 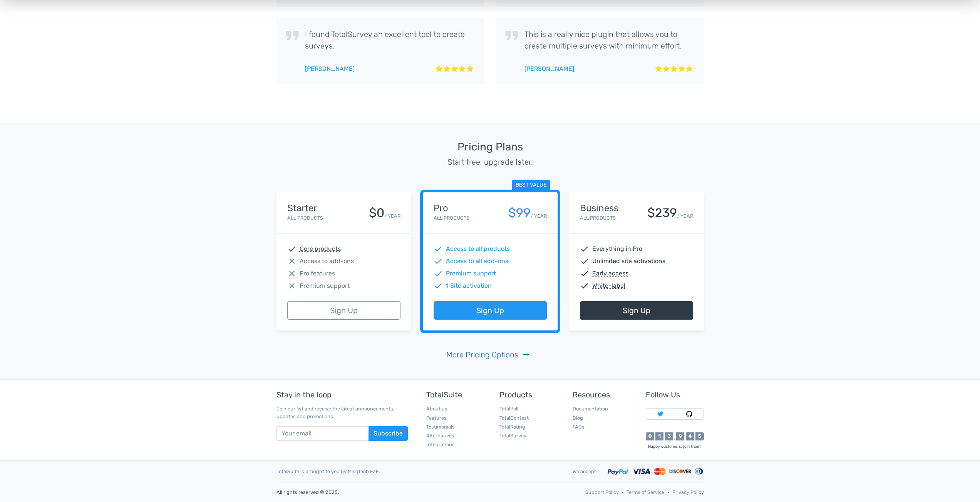 I want to click on abbr: Core products, so click(x=320, y=249).